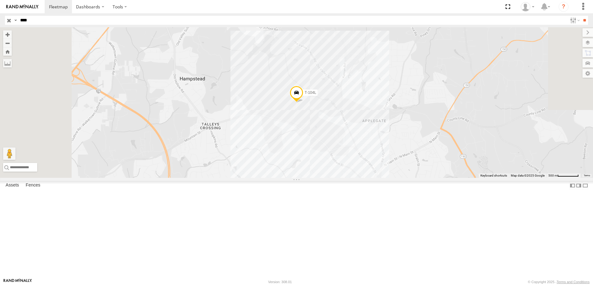  I want to click on label: Map Settings, so click(588, 73).